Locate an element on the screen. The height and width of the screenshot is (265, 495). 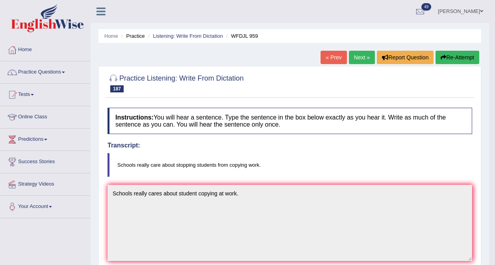
span: 49 is located at coordinates (426, 7).